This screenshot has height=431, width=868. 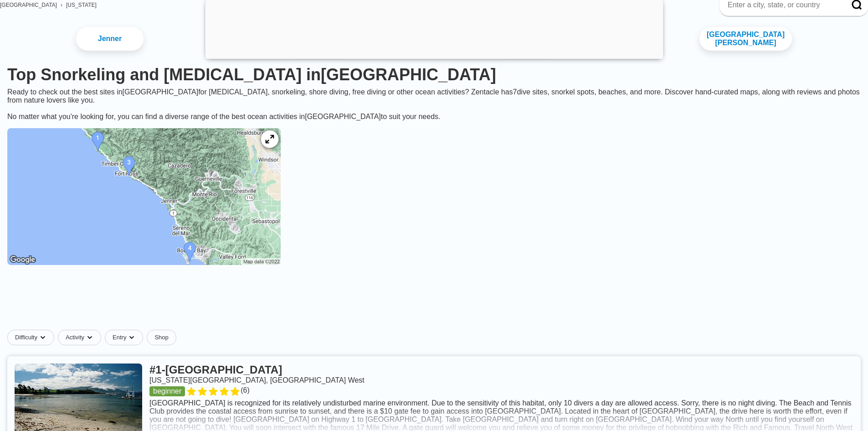 What do you see at coordinates (783, 5) in the screenshot?
I see `input: Enter a city, state, or country` at bounding box center [783, 5].